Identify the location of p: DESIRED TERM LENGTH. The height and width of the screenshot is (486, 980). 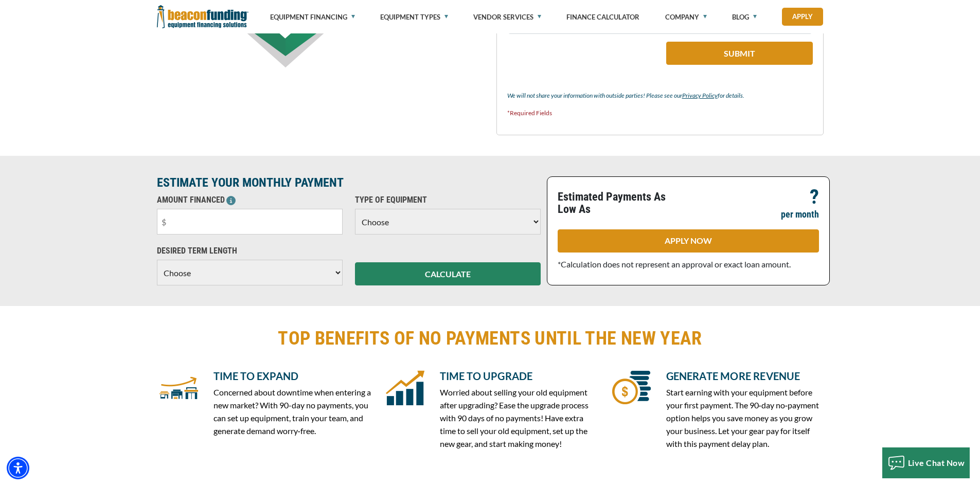
(250, 251).